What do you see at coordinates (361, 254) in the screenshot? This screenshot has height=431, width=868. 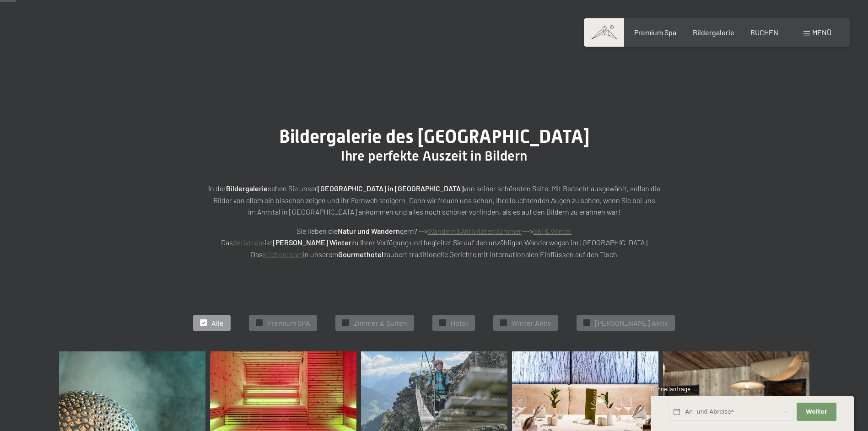 I see `strong: Gourmethotel` at bounding box center [361, 254].